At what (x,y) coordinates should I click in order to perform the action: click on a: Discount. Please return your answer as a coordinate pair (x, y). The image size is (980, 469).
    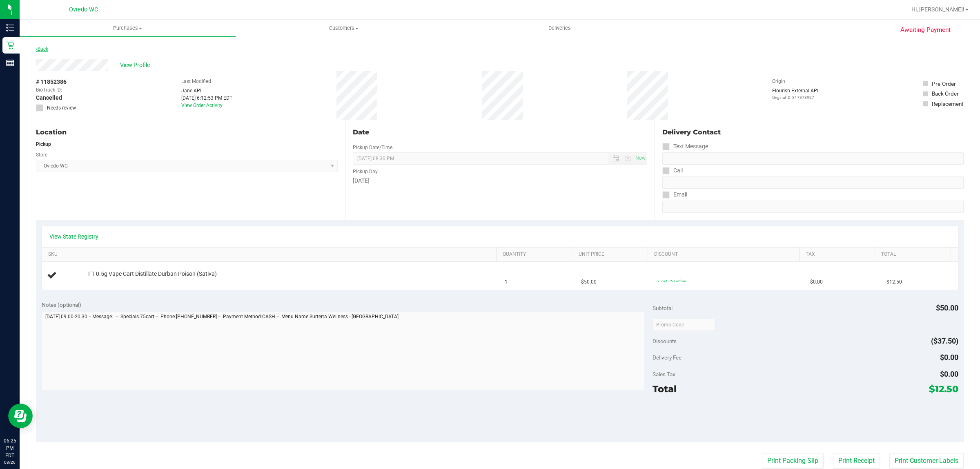
    Looking at the image, I should click on (725, 254).